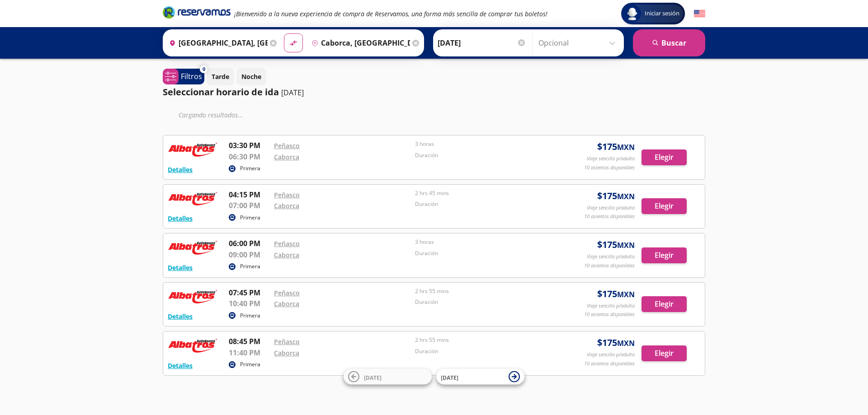 Image resolution: width=868 pixels, height=415 pixels. I want to click on p: 06:30 PM, so click(249, 157).